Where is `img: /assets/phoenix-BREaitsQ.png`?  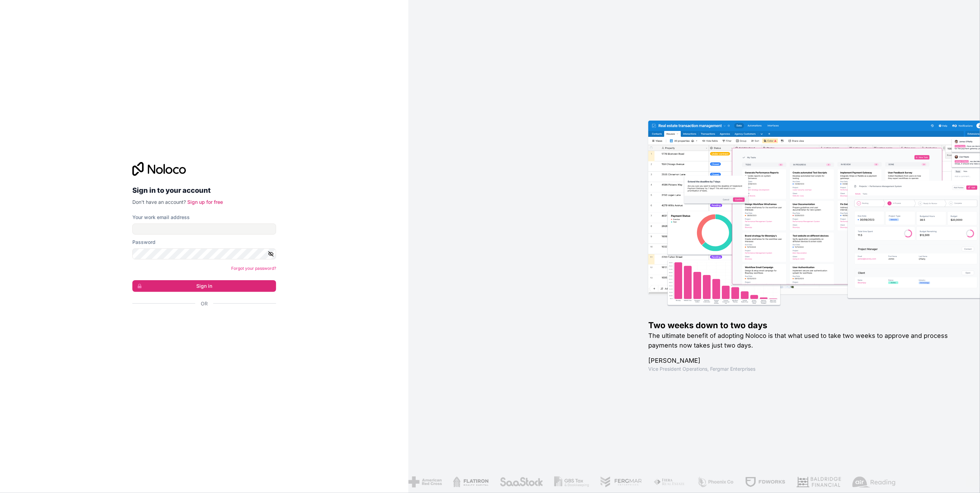 img: /assets/phoenix-BREaitsQ.png is located at coordinates (716, 481).